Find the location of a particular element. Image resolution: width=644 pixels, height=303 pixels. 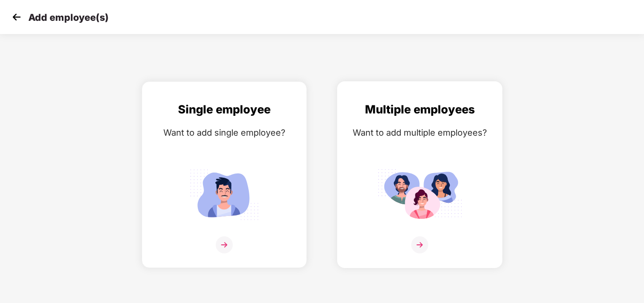

div: Multiple employees is located at coordinates (420, 110).